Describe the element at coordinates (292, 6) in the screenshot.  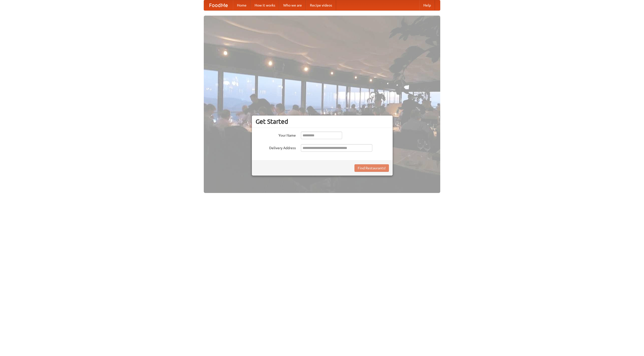
I see `a: Who we are` at that location.